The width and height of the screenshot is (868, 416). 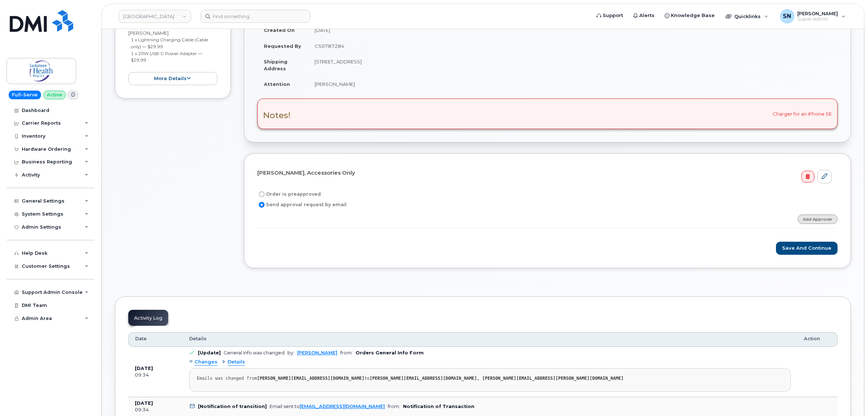 What do you see at coordinates (302, 205) in the screenshot?
I see `label: Send approval request by email` at bounding box center [302, 205].